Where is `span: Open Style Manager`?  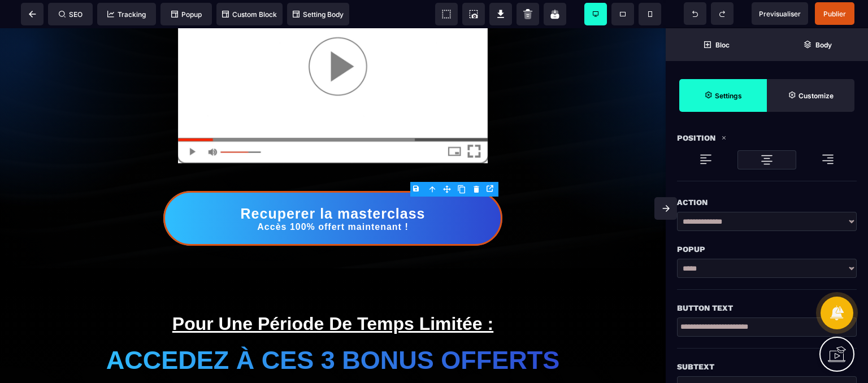
span: Open Style Manager is located at coordinates (810, 95).